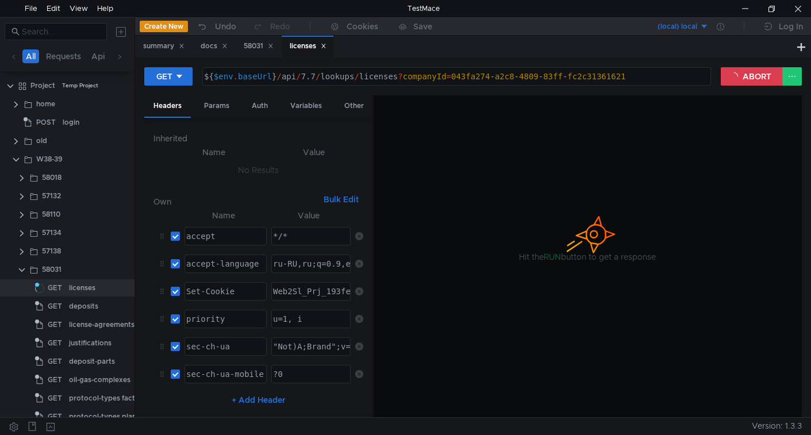 Image resolution: width=811 pixels, height=435 pixels. What do you see at coordinates (63, 56) in the screenshot?
I see `button: Requests` at bounding box center [63, 56].